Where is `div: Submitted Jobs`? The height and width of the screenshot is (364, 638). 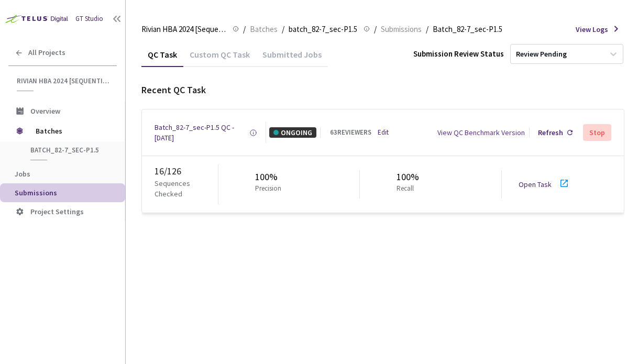
div: Submitted Jobs is located at coordinates (292, 58).